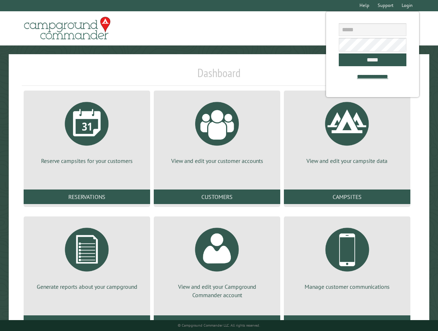 This screenshot has height=331, width=438. What do you see at coordinates (217, 197) in the screenshot?
I see `a: Customers` at bounding box center [217, 197].